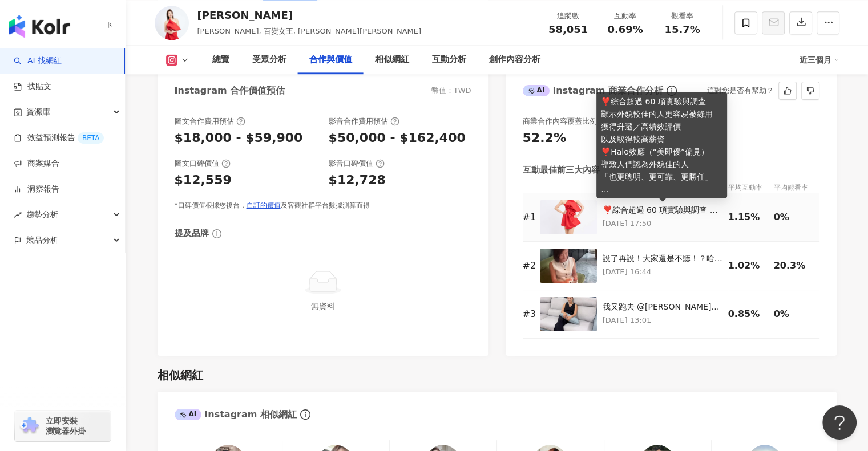 The height and width of the screenshot is (451, 868). Describe the element at coordinates (593, 91) in the screenshot. I see `div: Instagram 商業合作分析` at that location.